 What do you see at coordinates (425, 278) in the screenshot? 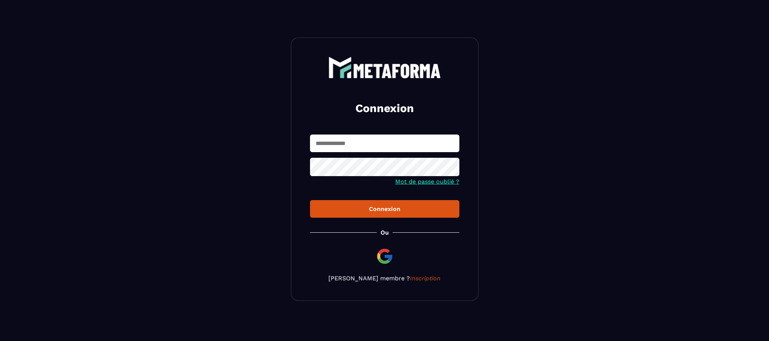
I see `a: Inscription` at bounding box center [425, 278].